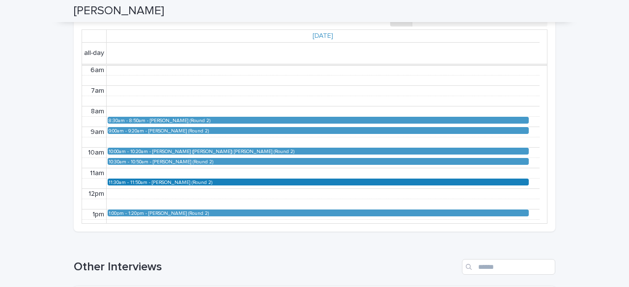 The height and width of the screenshot is (287, 629). Describe the element at coordinates (98, 215) in the screenshot. I see `div: 1pm` at that location.